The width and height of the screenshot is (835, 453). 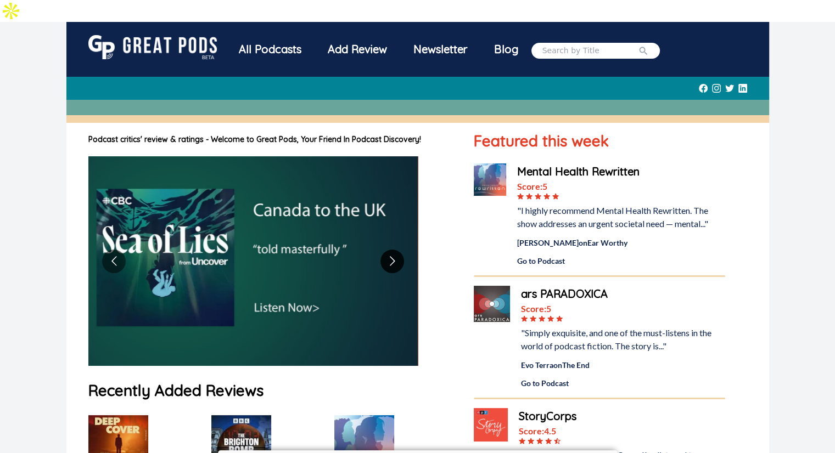 I want to click on a: Add Review, so click(x=357, y=49).